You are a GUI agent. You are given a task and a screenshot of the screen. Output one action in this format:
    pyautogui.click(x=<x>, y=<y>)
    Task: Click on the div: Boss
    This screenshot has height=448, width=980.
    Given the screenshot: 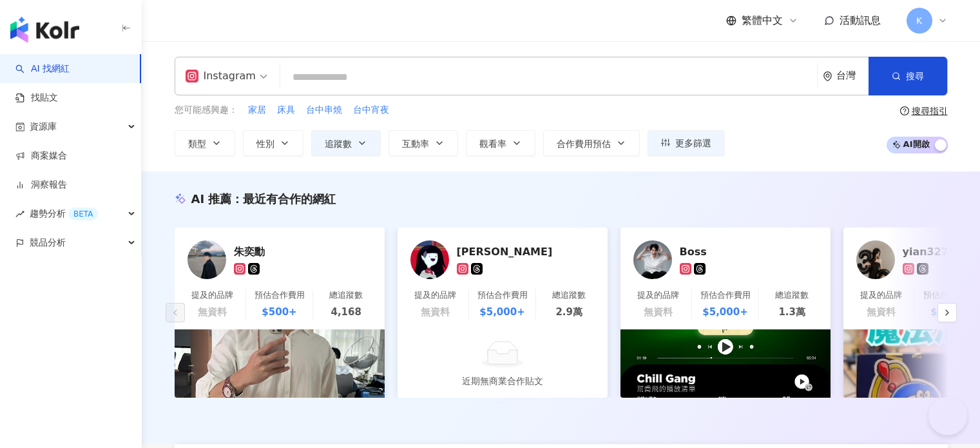 What is the action you would take?
    pyautogui.click(x=744, y=251)
    